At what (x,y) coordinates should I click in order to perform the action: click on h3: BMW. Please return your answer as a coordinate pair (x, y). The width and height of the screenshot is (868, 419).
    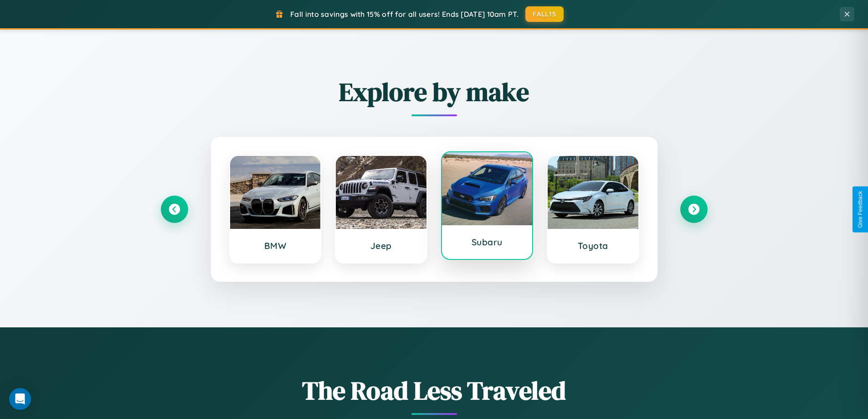
    Looking at the image, I should click on (276, 246).